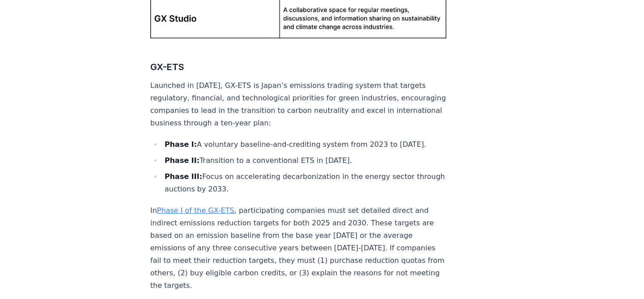 The width and height of the screenshot is (644, 299). I want to click on strong: Phase I:, so click(181, 144).